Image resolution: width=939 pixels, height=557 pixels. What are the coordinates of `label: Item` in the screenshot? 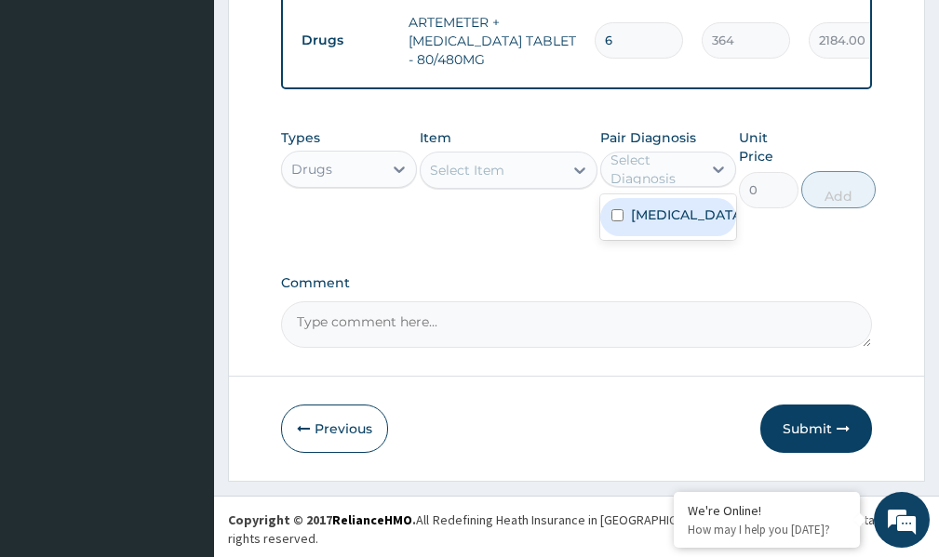 It's located at (435, 138).